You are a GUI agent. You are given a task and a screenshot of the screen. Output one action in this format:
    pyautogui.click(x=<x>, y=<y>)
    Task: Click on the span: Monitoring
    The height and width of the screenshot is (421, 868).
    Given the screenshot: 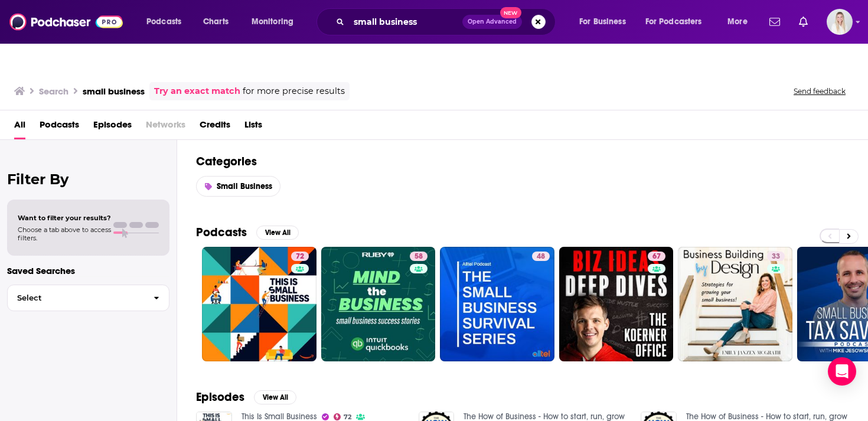 What is the action you would take?
    pyautogui.click(x=272, y=22)
    